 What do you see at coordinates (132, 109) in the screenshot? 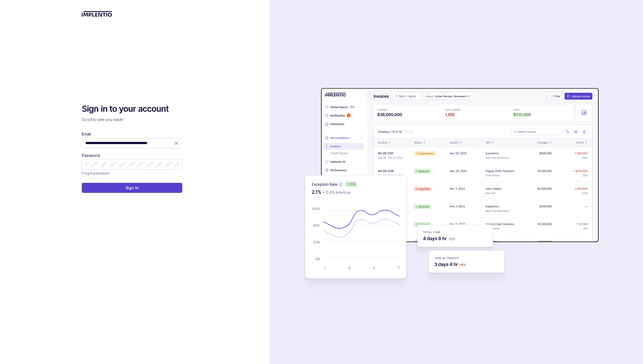
I see `h2: Sign in to your account` at bounding box center [132, 109].